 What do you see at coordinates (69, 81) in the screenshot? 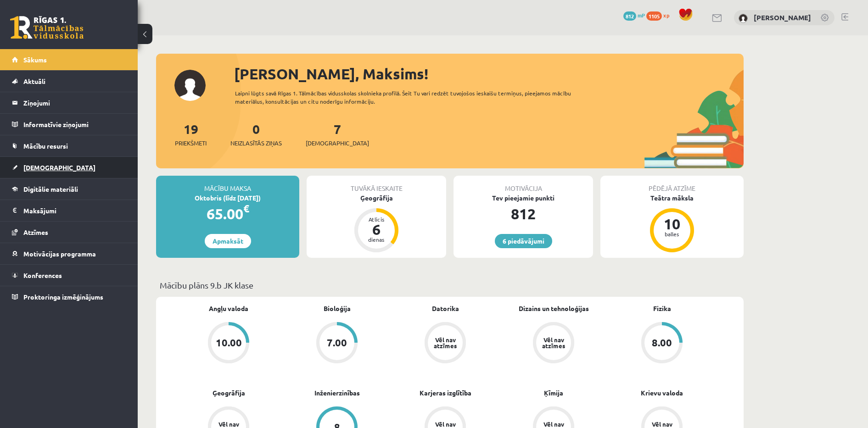
I see `a: Aktuāli` at bounding box center [69, 81].